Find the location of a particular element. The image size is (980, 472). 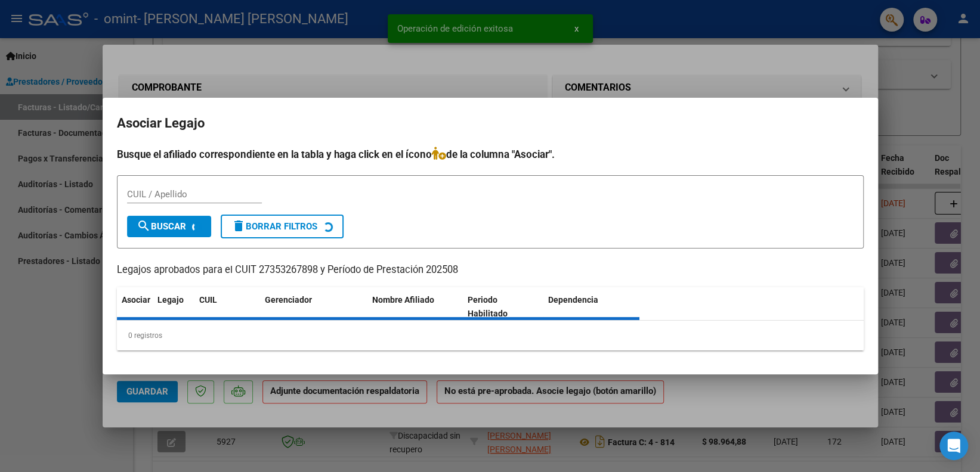

datatable-header-cell: CUIL is located at coordinates (227, 307).